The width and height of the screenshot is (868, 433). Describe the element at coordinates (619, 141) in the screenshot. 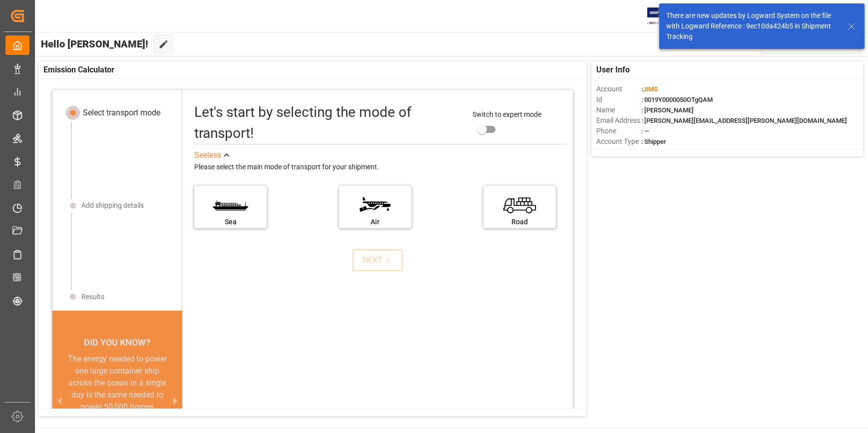

I see `span: Account Type` at that location.